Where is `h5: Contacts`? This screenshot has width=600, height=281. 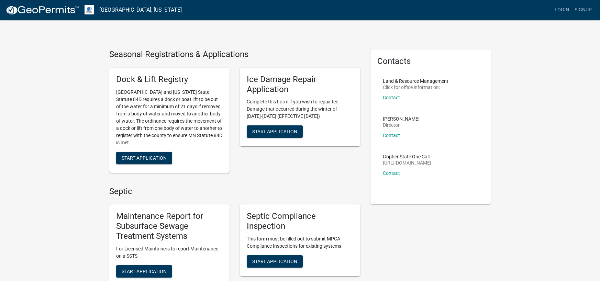
h5: Contacts is located at coordinates (431, 61).